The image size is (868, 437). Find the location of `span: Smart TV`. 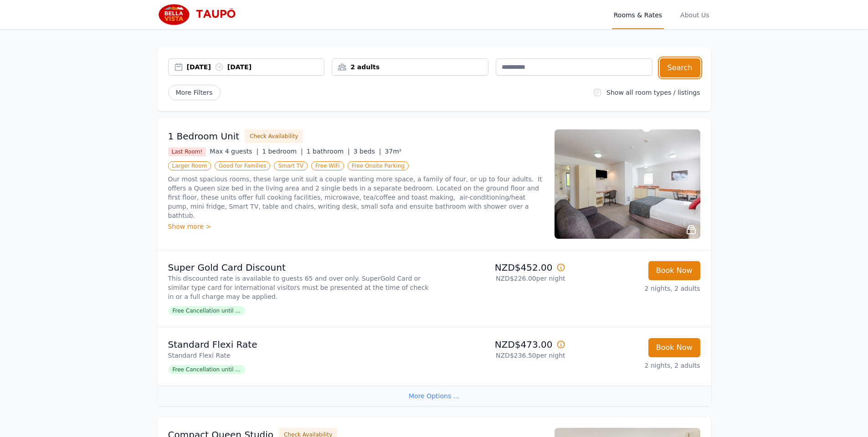

span: Smart TV is located at coordinates (291, 166).